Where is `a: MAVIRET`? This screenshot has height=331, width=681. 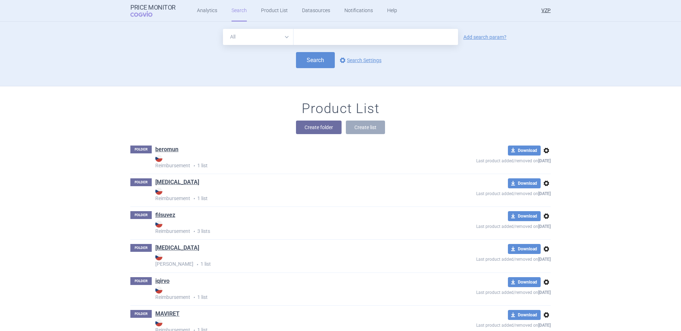
a: MAVIRET is located at coordinates (168, 314).